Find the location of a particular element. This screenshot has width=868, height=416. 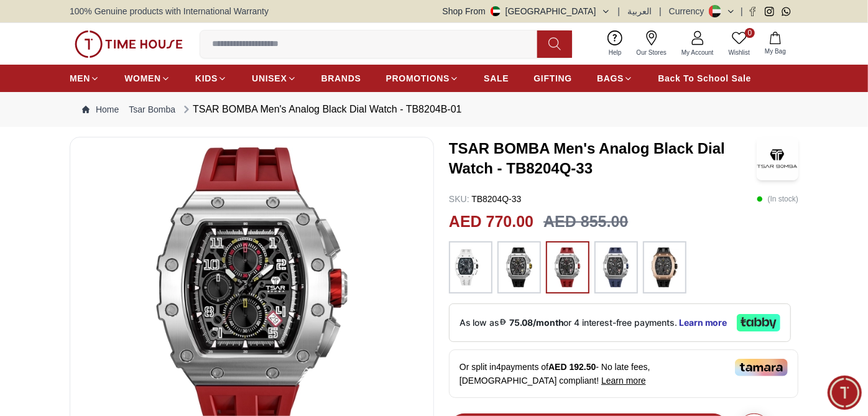

a: SALE is located at coordinates (496, 78).